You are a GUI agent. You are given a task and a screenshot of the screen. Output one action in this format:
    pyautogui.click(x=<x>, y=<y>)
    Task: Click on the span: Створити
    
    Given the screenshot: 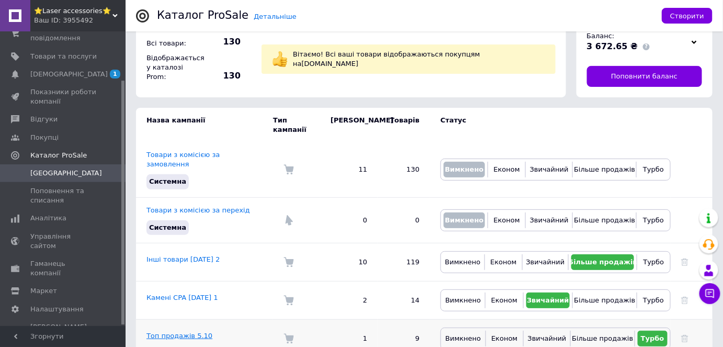 What is the action you would take?
    pyautogui.click(x=687, y=16)
    